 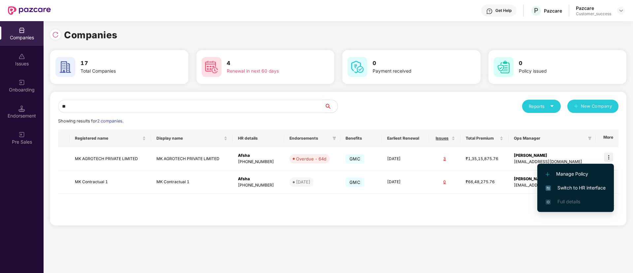 I want to click on img: svg+xml;base64,PHN2ZyBpZD0iQ29tcGFuaWVzIiB4bWxucz0iaHR0cDovL3d3dy53My5vcmcvMjAwMC9zdmciIHdpZHRoPS..., so click(x=22, y=30).